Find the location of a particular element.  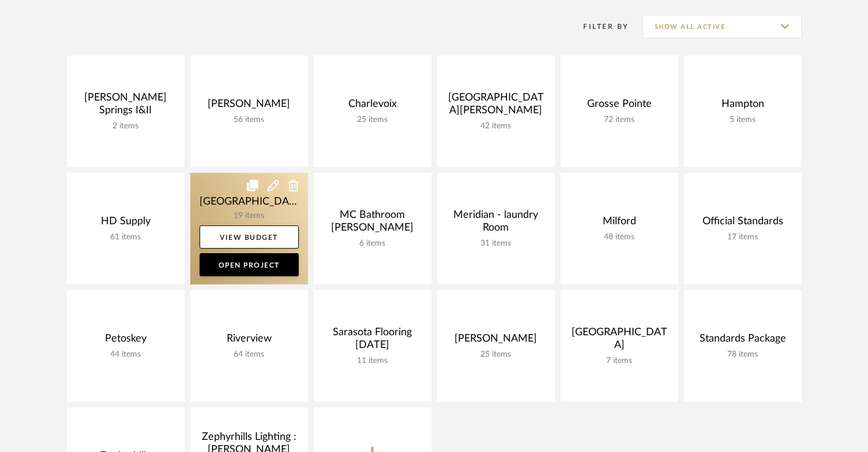

div: Riverview is located at coordinates (250, 340).